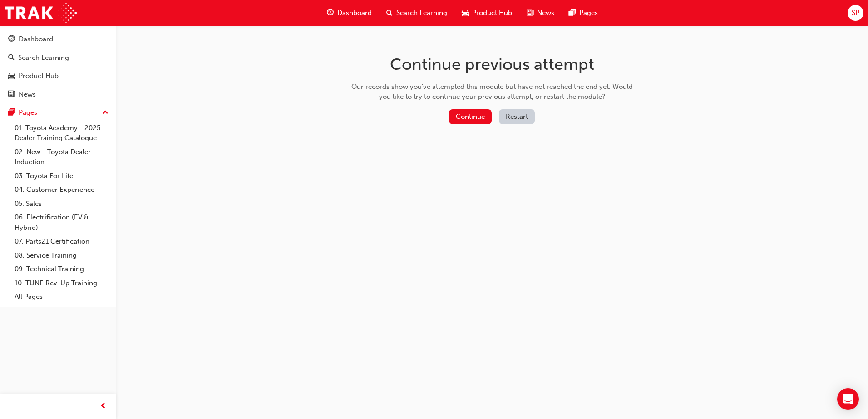  What do you see at coordinates (61, 189) in the screenshot?
I see `a: 04. Customer Experience` at bounding box center [61, 189].